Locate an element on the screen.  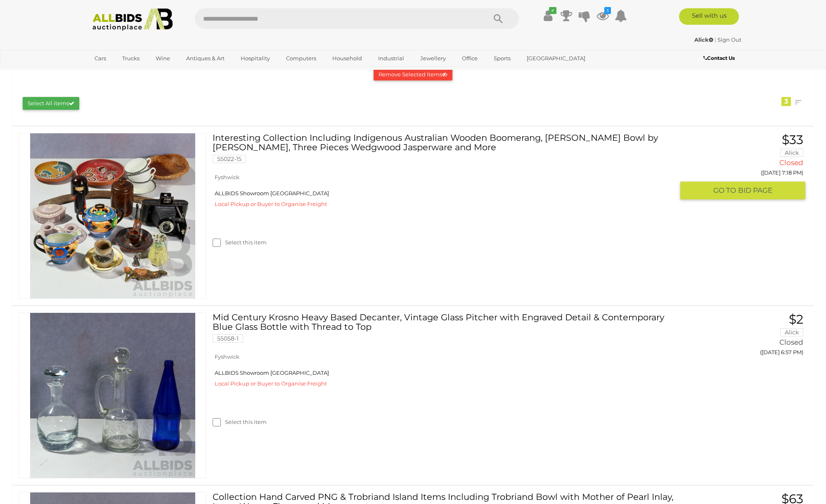
a: Hospitality is located at coordinates (255, 58).